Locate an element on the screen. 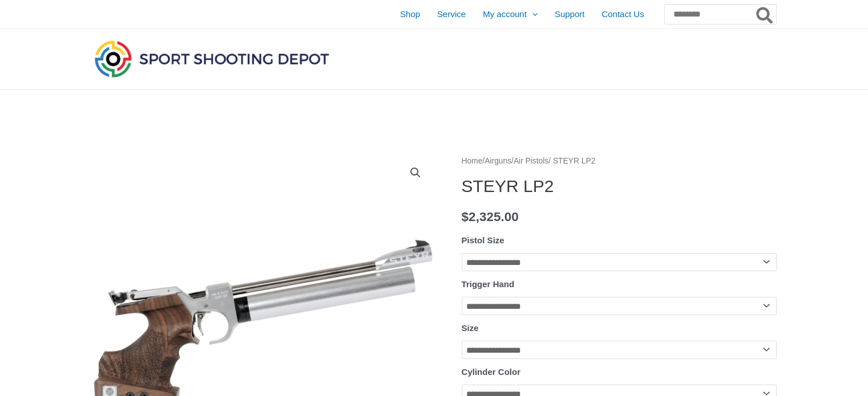 This screenshot has width=868, height=396. a: Air Pistols is located at coordinates (531, 161).